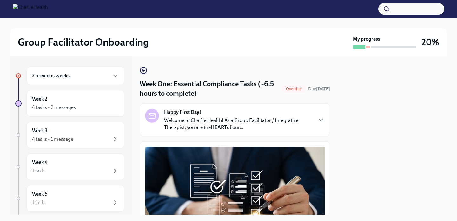 The height and width of the screenshot is (221, 457). I want to click on h6: Week 3, so click(40, 131).